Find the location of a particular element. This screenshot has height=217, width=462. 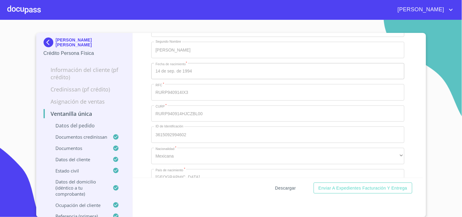

p: Datos del domicilio (idéntico a tu comprobante) is located at coordinates (78, 187).